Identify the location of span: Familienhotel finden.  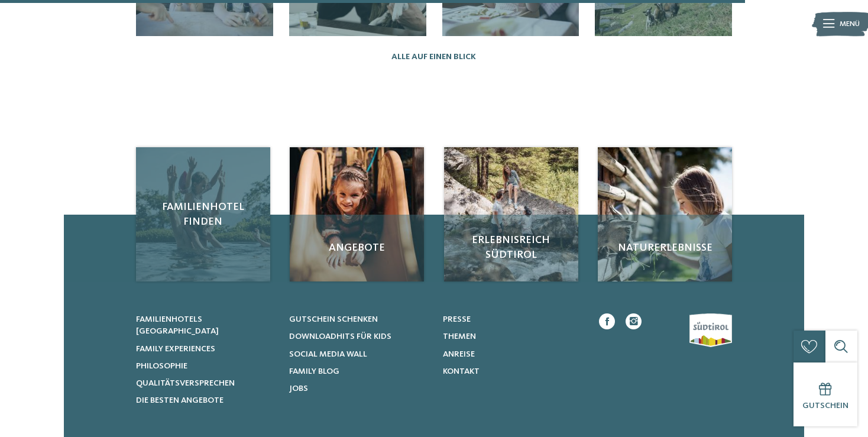
(203, 215).